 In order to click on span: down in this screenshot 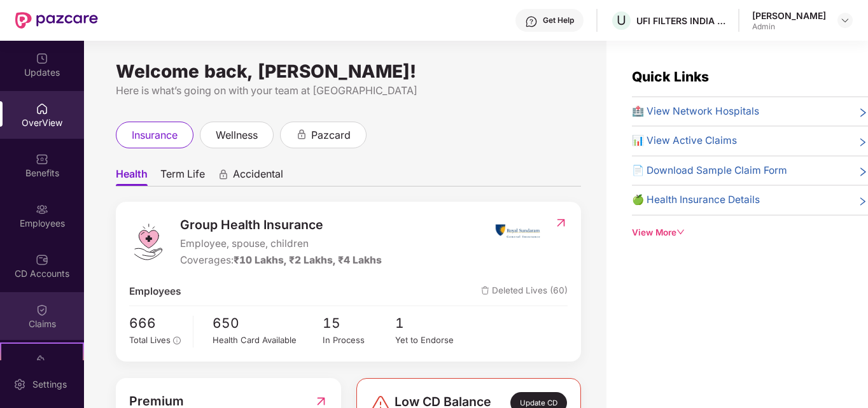, I will do `click(681, 233)`.